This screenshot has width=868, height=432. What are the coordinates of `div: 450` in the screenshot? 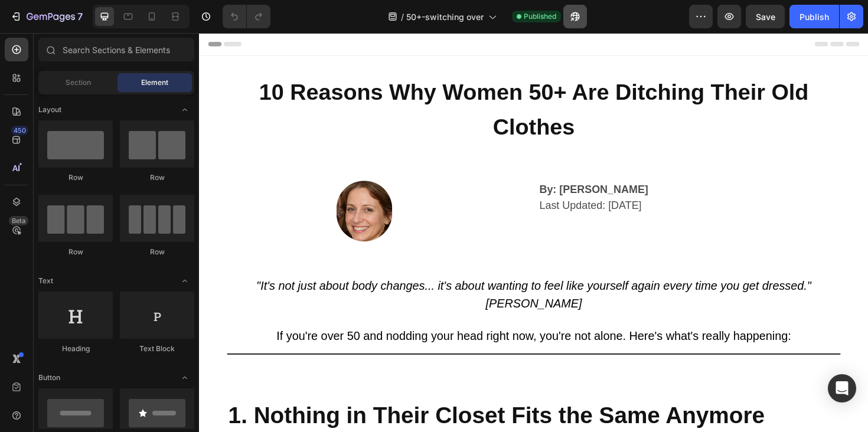 It's located at (19, 131).